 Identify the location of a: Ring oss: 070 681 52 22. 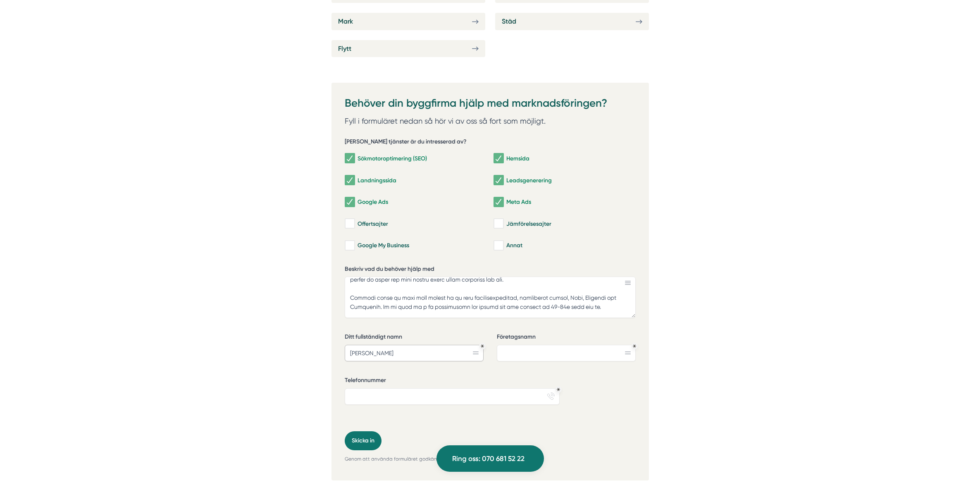
(490, 458).